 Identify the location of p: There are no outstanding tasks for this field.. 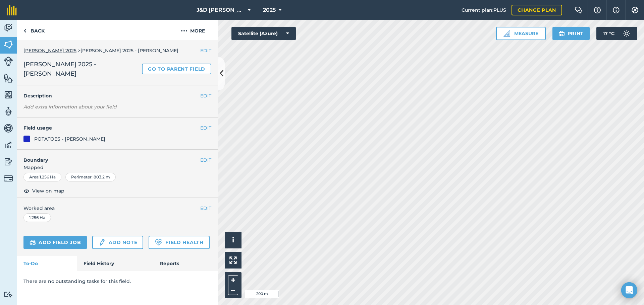
(117, 281).